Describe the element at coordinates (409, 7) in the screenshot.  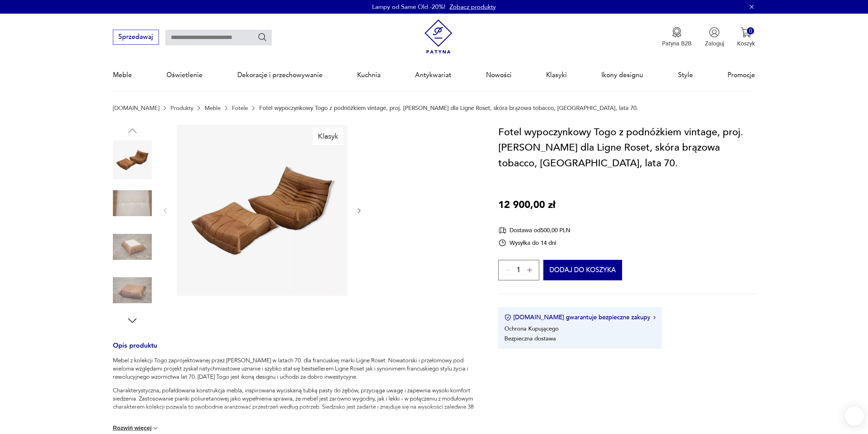
I see `p: Lampy od Same Old -20%!` at that location.